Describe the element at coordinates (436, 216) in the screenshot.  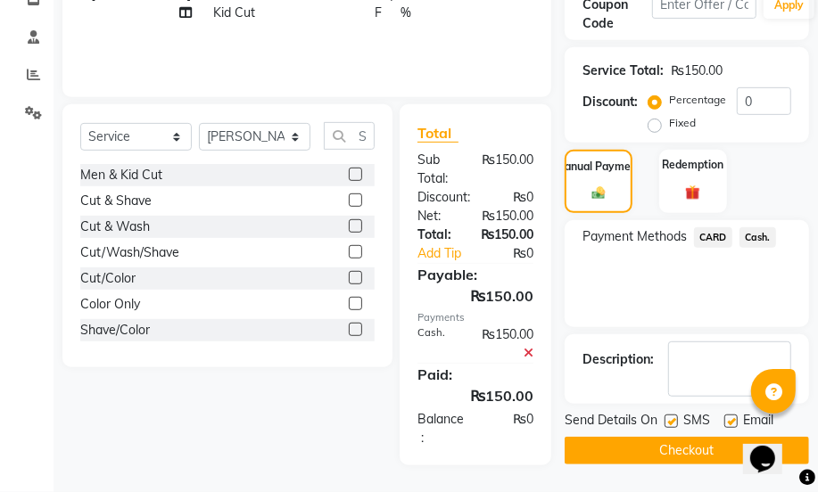
I see `div: Net:` at that location.